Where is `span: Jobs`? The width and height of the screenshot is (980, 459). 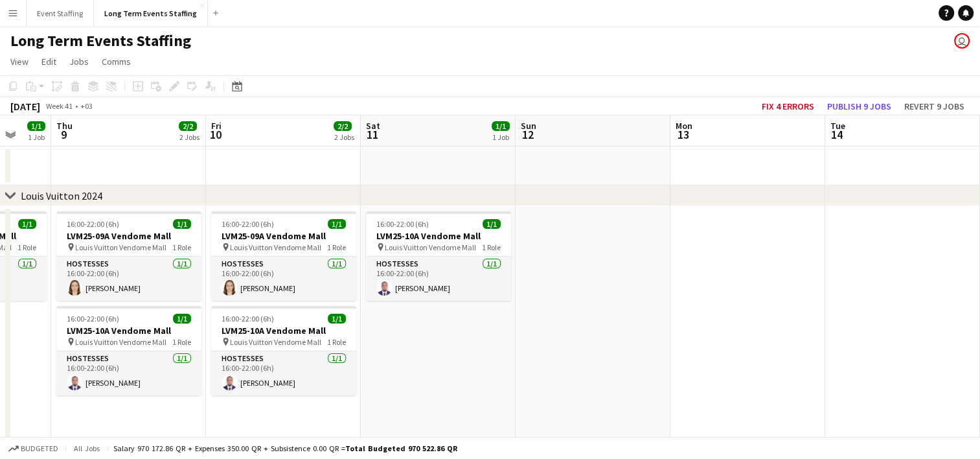
span: Jobs is located at coordinates (79, 62).